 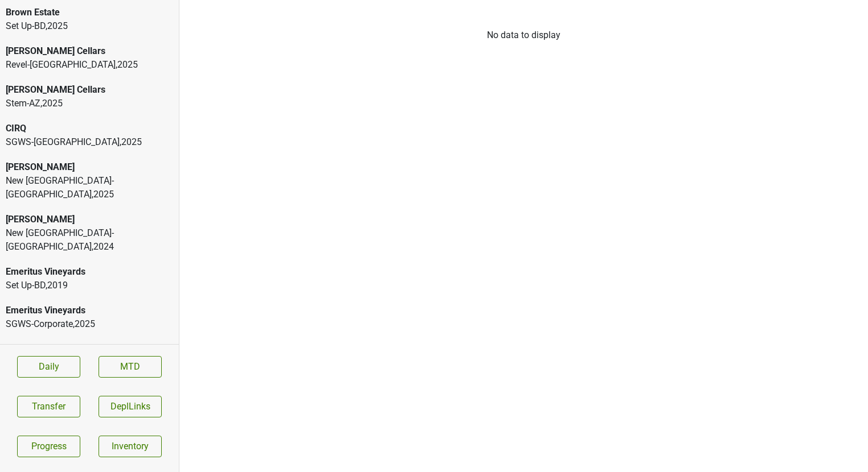 I want to click on div: CIRQ, so click(x=89, y=128).